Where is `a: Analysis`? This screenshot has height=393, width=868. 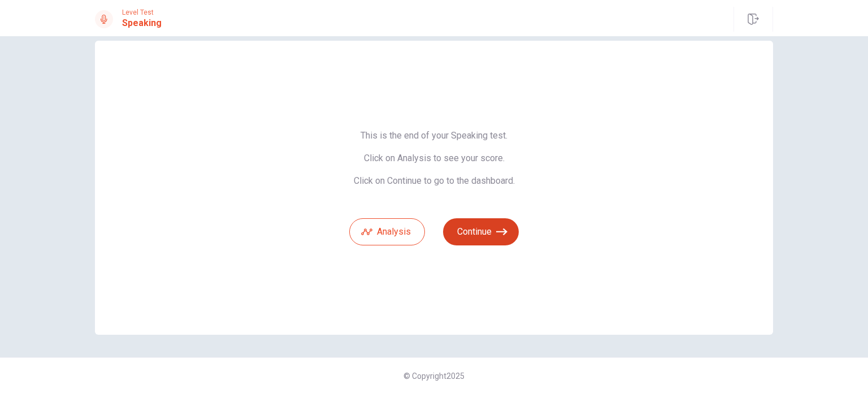
a: Analysis is located at coordinates (387, 232).